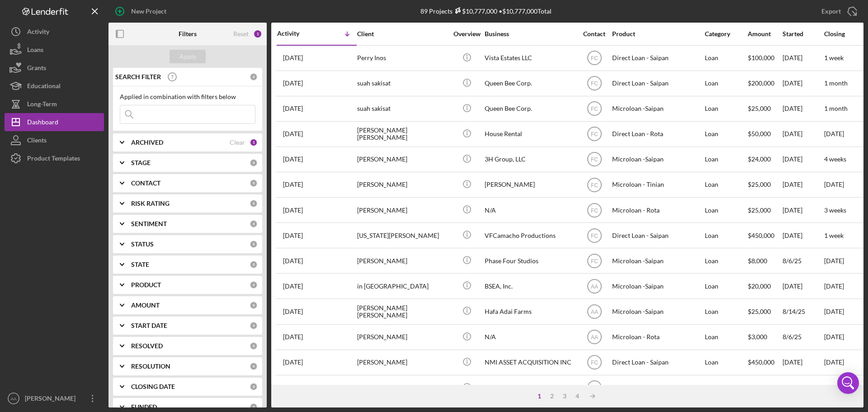 This screenshot has height=412, width=868. What do you see at coordinates (835, 210) in the screenshot?
I see `time: 3 weeks` at bounding box center [835, 210].